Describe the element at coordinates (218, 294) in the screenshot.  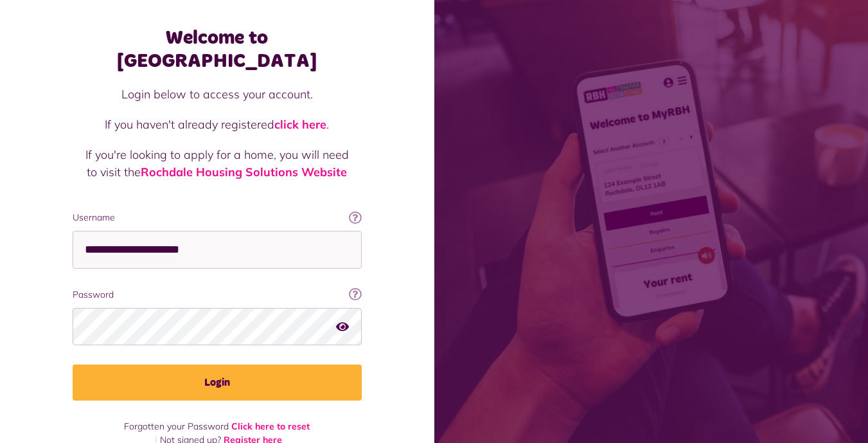
I see `label: Password` at that location.